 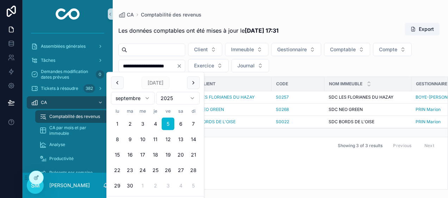 I want to click on span: Tickets à résoudre, so click(x=59, y=89).